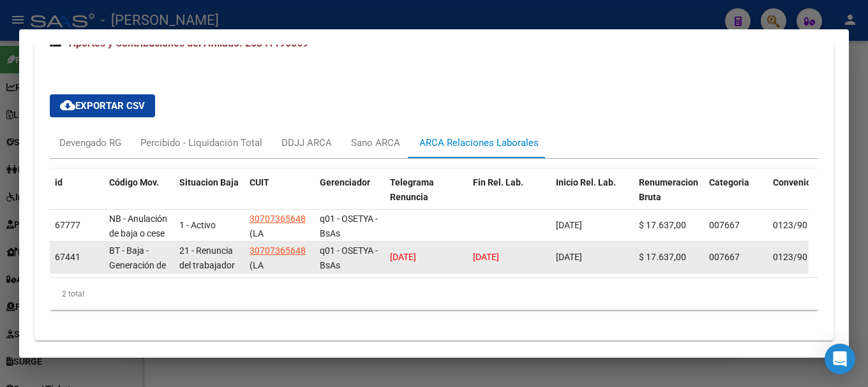 Image resolution: width=868 pixels, height=387 pixels. Describe the element at coordinates (434, 202) in the screenshot. I see `div: Aportes y Contribuciones del Afiliado: 20341190569` at that location.